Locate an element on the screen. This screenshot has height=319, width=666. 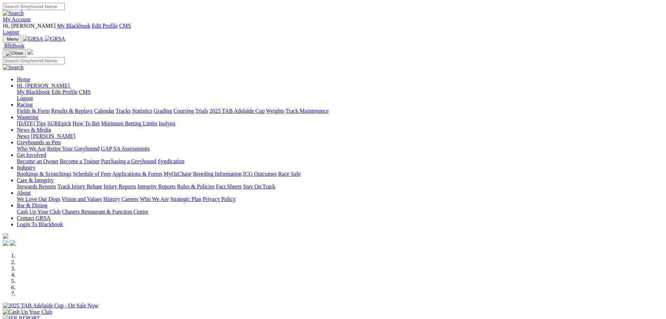
a: How To Bet is located at coordinates (86, 123).